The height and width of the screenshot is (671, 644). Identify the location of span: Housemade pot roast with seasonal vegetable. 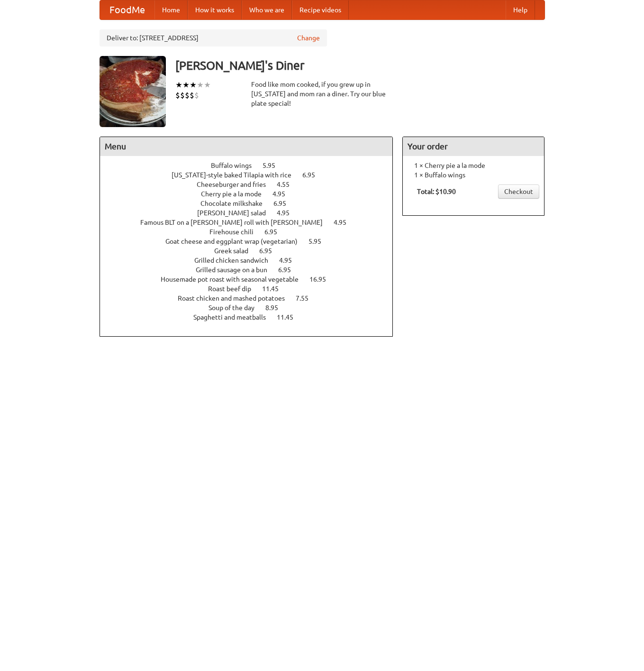
(234, 279).